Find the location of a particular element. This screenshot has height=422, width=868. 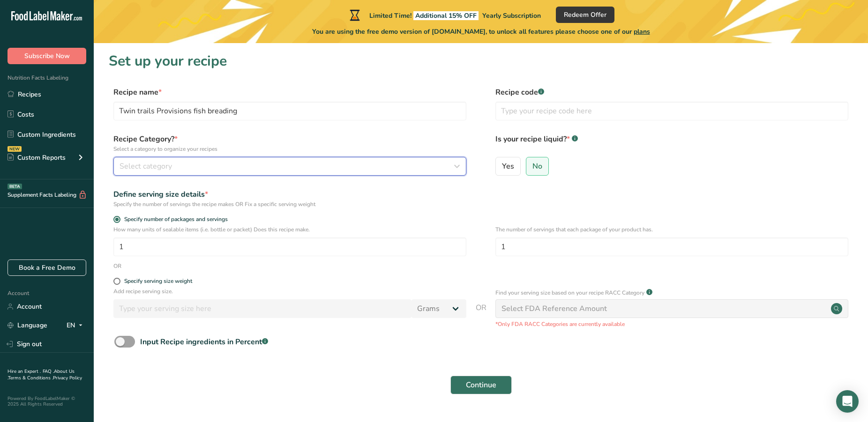

span: Continue is located at coordinates (481, 385).